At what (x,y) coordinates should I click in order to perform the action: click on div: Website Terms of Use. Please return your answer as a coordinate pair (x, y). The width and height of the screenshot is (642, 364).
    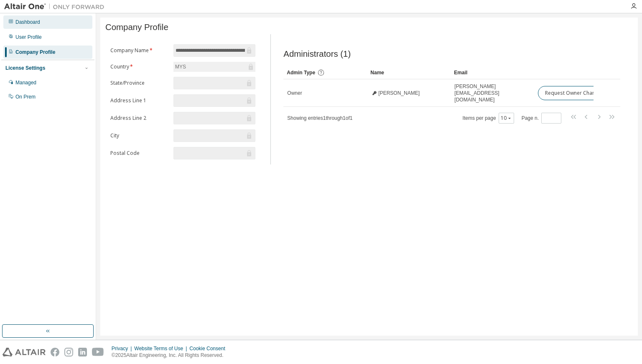
    Looking at the image, I should click on (162, 349).